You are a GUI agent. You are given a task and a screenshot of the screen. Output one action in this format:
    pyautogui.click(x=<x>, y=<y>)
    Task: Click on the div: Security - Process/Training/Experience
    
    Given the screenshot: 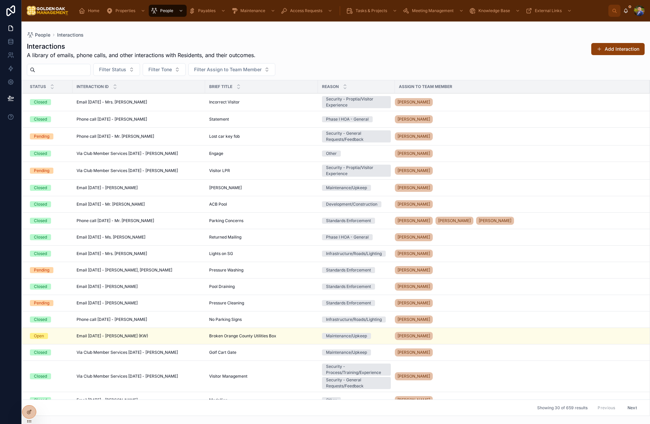 What is the action you would take?
    pyautogui.click(x=356, y=369)
    